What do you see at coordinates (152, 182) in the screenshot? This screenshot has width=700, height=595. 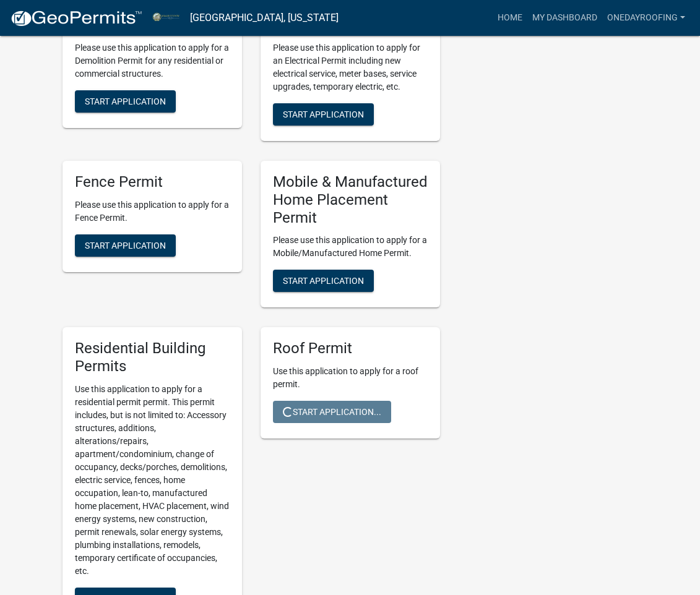 I see `h5: Fence Permit` at bounding box center [152, 182].